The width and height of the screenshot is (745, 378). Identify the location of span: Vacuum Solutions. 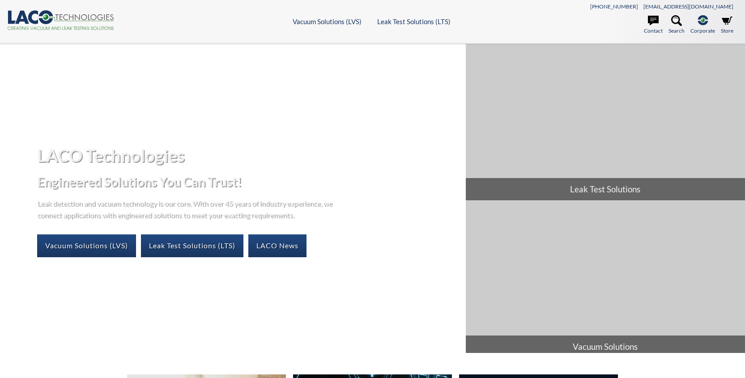
(605, 347).